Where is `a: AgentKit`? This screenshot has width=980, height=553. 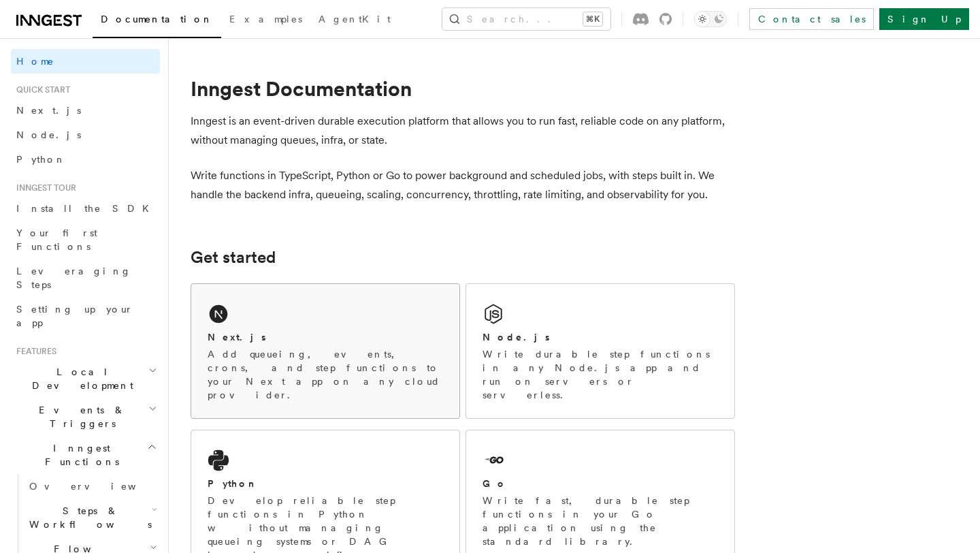
a: AgentKit is located at coordinates (354, 21).